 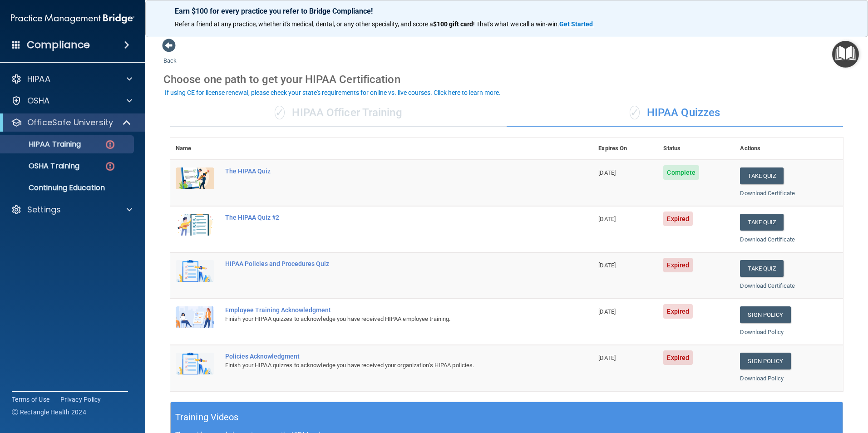 What do you see at coordinates (788, 149) in the screenshot?
I see `th: Actions` at bounding box center [788, 149].